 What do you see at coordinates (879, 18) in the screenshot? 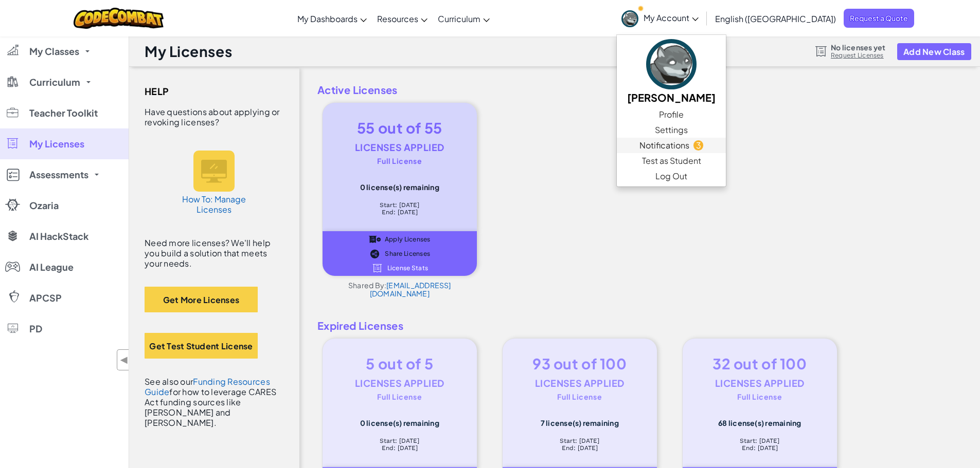
I see `a: Request a Quote` at bounding box center [879, 18].